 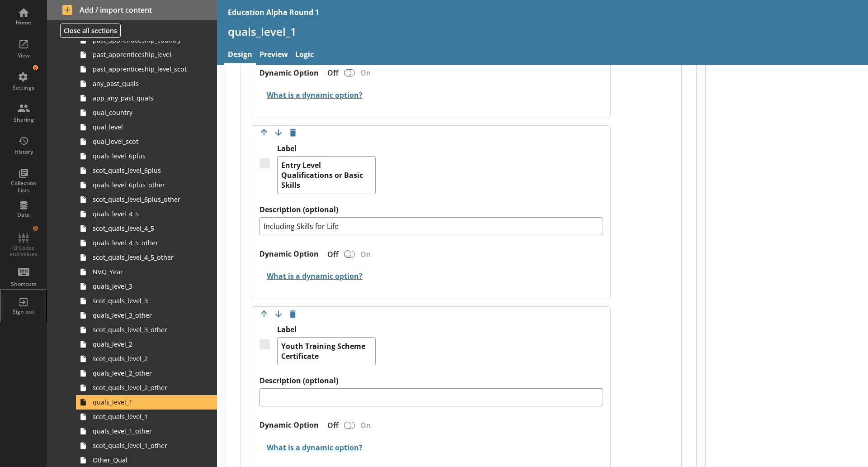 What do you see at coordinates (146, 445) in the screenshot?
I see `a: scot_quals_level_1_other` at bounding box center [146, 445].